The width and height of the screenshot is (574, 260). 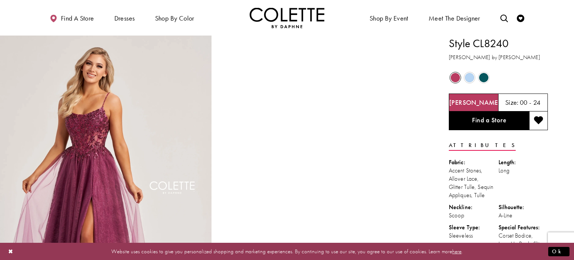 I want to click on button: Submit Dialog, so click(x=559, y=251).